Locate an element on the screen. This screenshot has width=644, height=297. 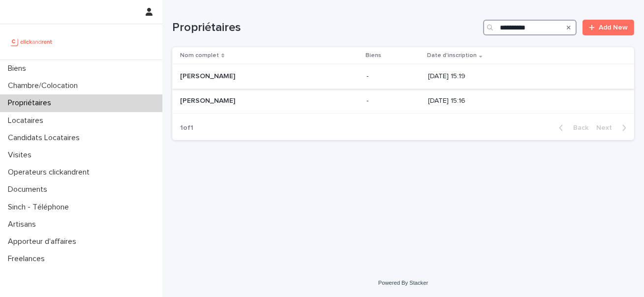
img: UCB0brd3T0yccxBKYDjQ is located at coordinates (31, 42).